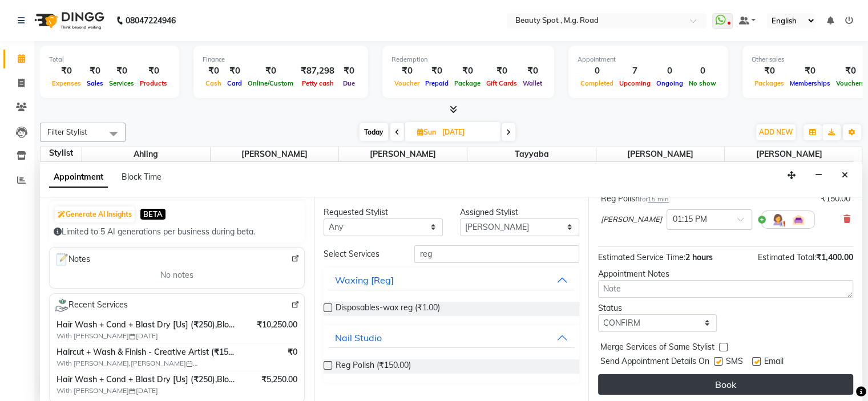 This screenshot has width=868, height=401. Describe the element at coordinates (654, 199) in the screenshot. I see `small: for` at that location.